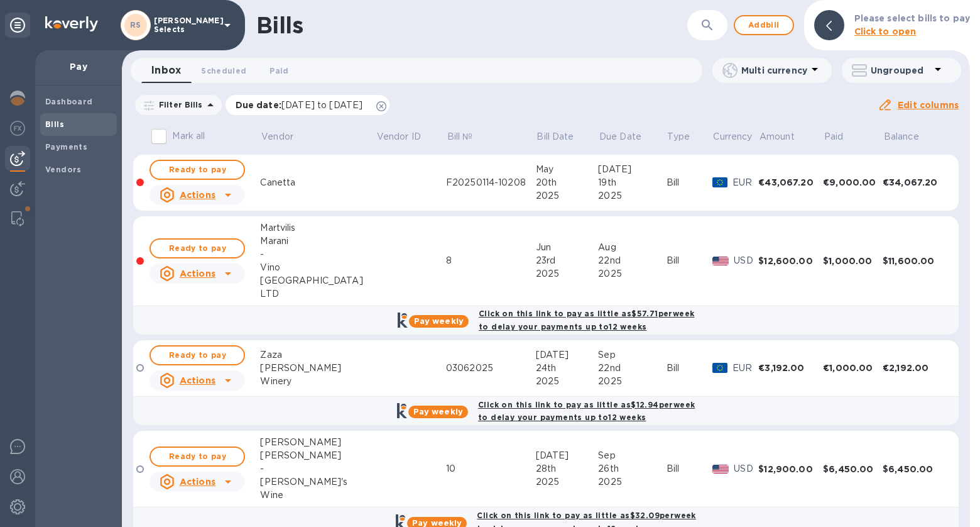  I want to click on div: $1,000.00, so click(852, 261).